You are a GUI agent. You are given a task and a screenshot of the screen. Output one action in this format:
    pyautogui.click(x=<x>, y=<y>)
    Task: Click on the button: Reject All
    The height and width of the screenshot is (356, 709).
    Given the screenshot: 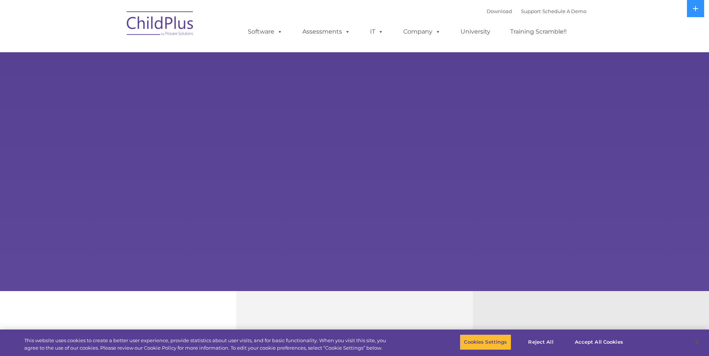 What is the action you would take?
    pyautogui.click(x=541, y=343)
    